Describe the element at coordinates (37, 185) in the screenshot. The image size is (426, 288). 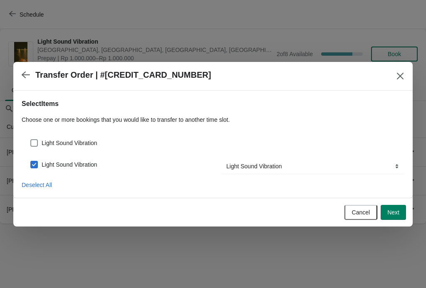
I see `button: Deselect All` at that location.